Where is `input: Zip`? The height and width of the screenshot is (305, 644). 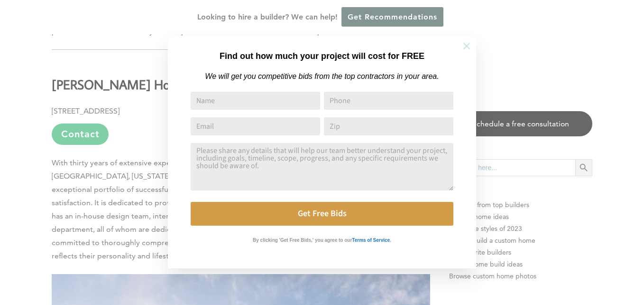 input: Zip is located at coordinates (388, 126).